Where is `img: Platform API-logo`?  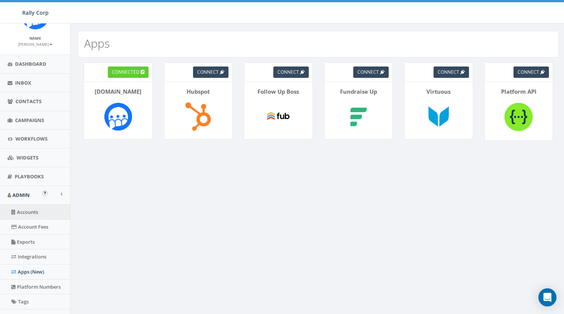
img: Platform API-logo is located at coordinates (519, 117).